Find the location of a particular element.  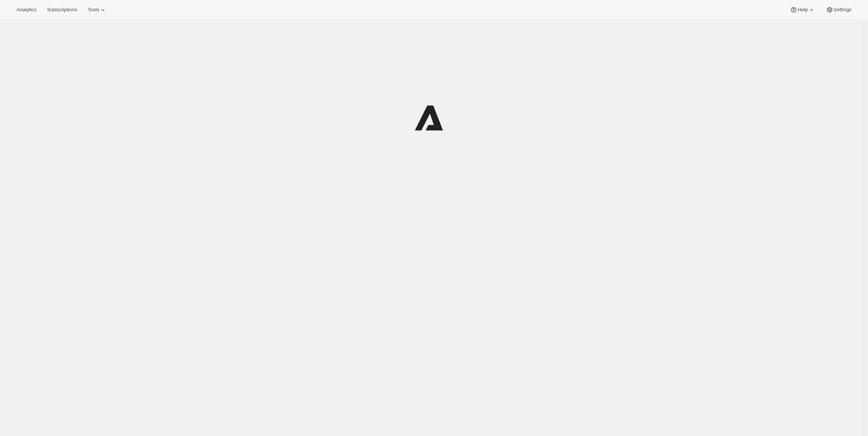

span: Help is located at coordinates (803, 10).